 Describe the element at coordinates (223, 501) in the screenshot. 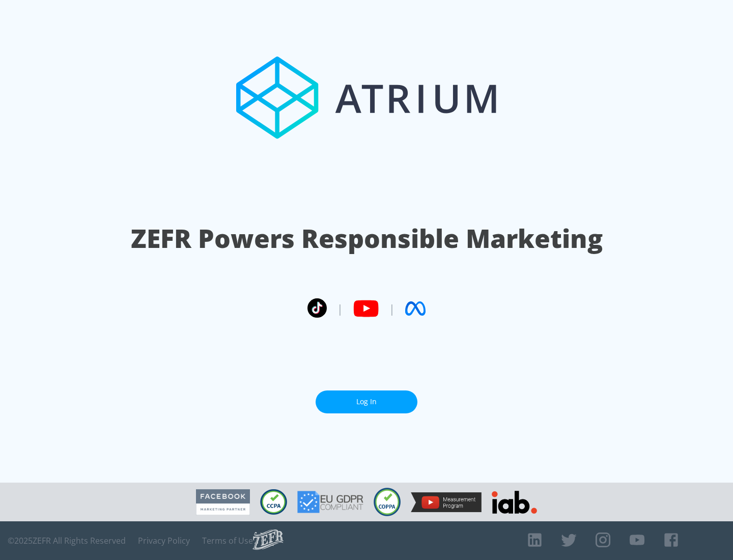

I see `img: Facebook Marketing Partner` at that location.